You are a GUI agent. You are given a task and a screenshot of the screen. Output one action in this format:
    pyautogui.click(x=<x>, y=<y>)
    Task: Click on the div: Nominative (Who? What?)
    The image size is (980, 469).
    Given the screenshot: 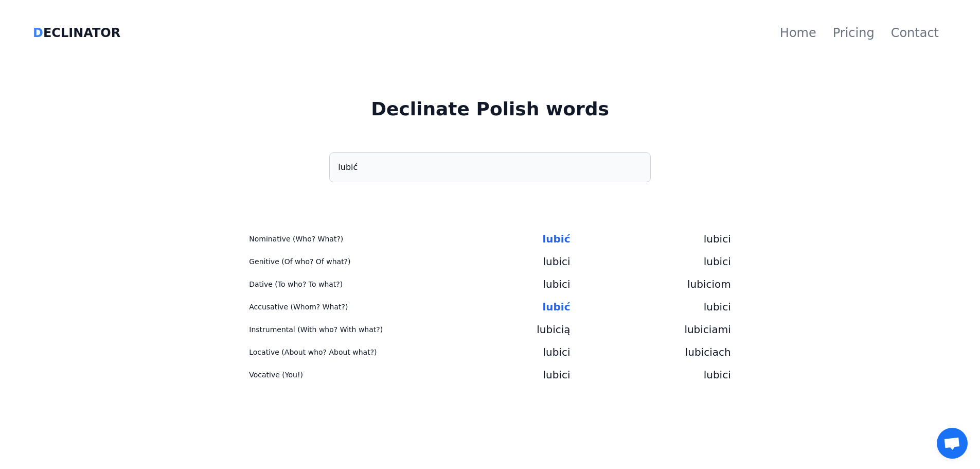 What is the action you would take?
    pyautogui.click(x=329, y=239)
    